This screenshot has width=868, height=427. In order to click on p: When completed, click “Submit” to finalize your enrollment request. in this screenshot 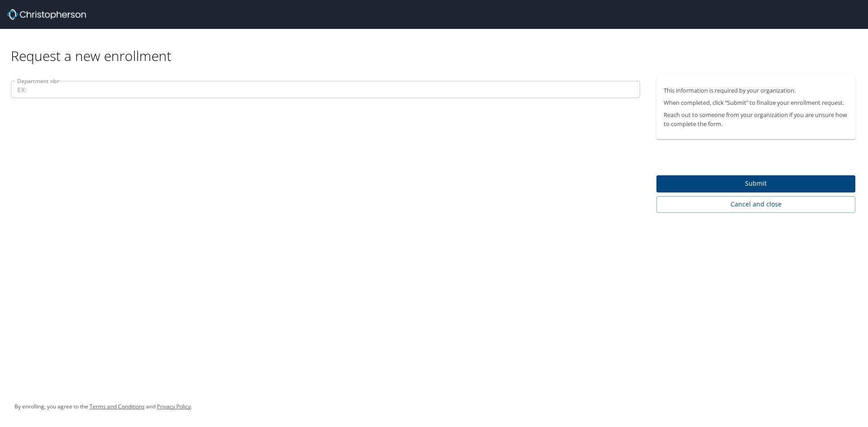, I will do `click(756, 103)`.